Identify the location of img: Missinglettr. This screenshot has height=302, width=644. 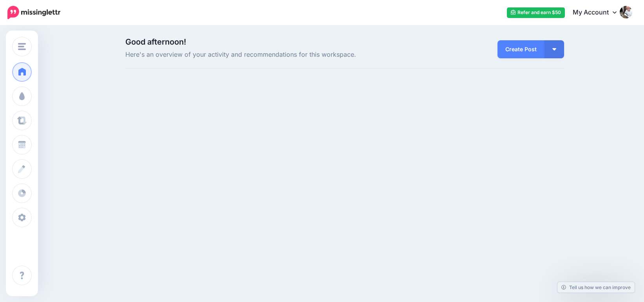
(34, 13).